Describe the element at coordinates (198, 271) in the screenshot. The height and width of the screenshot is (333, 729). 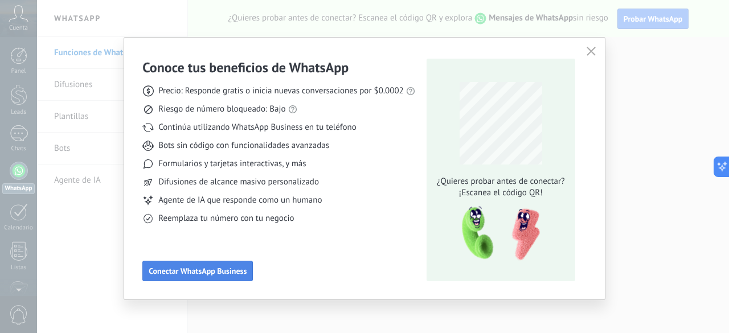
I see `button: Conectar WhatsApp Business` at that location.